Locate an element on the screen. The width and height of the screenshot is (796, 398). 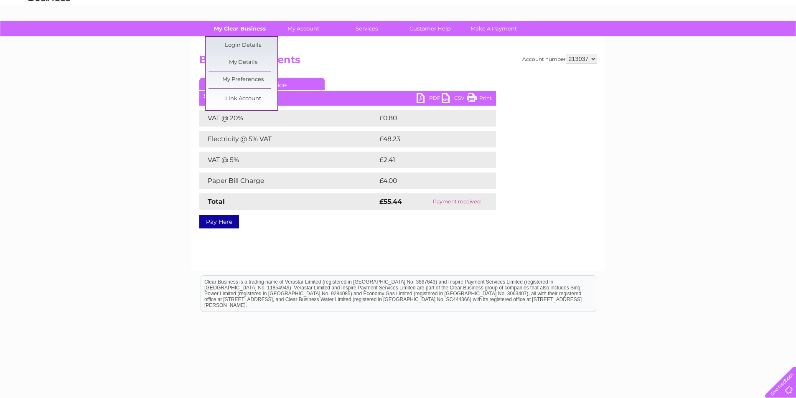
img: logo.png is located at coordinates (49, 34).